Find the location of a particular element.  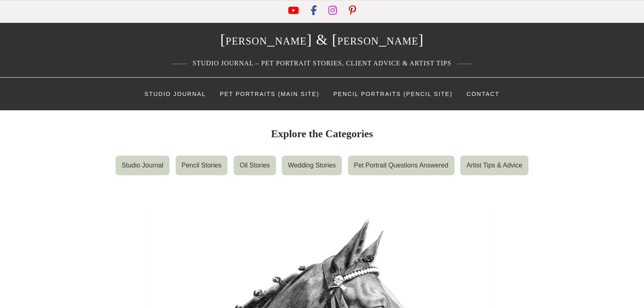

a: Wedding Stories is located at coordinates (311, 165).